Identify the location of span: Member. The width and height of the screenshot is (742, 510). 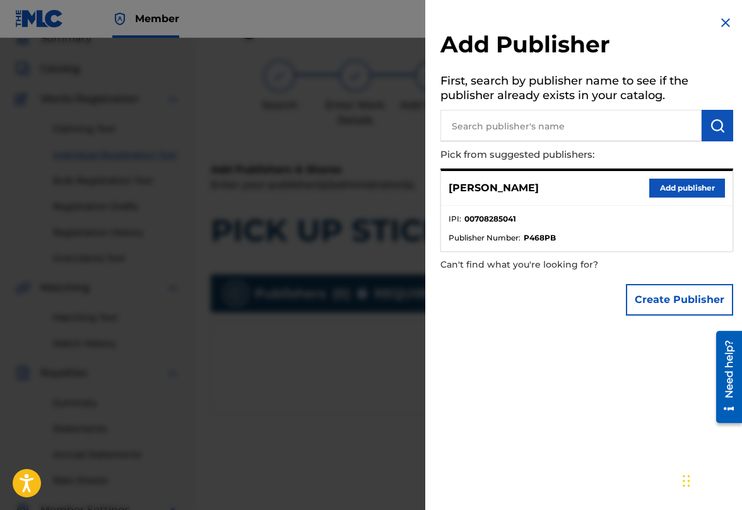
(157, 18).